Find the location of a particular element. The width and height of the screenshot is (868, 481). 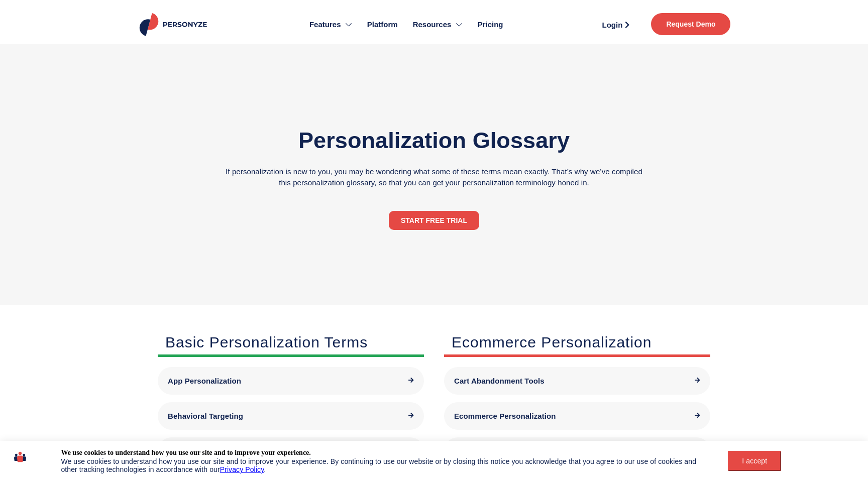

a: Privacy Policy is located at coordinates (242, 470).